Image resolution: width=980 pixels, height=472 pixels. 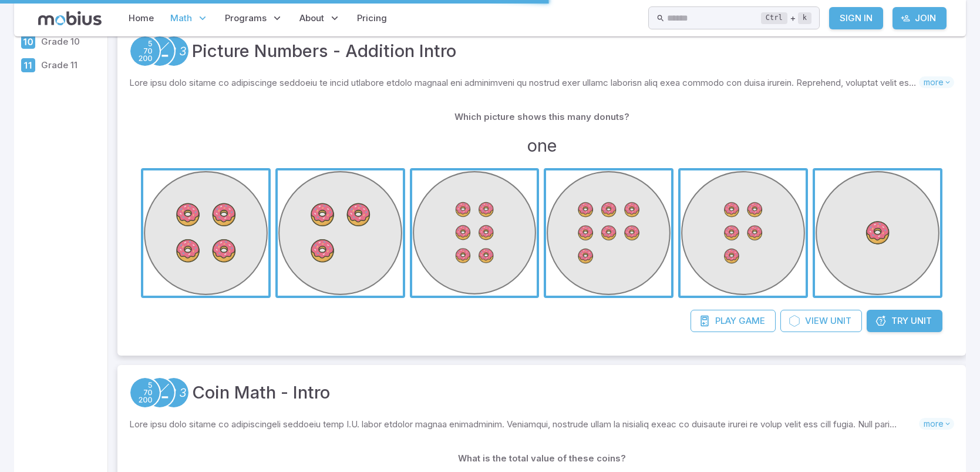 What do you see at coordinates (904, 321) in the screenshot?
I see `a: TryUnit` at bounding box center [904, 321].